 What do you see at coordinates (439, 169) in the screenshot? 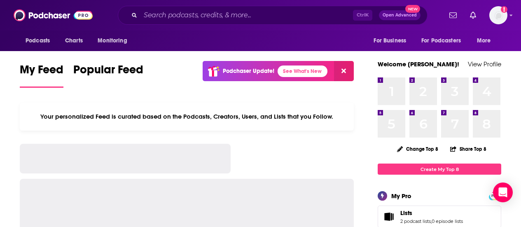
I see `a: Create My Top 8` at bounding box center [439, 169].